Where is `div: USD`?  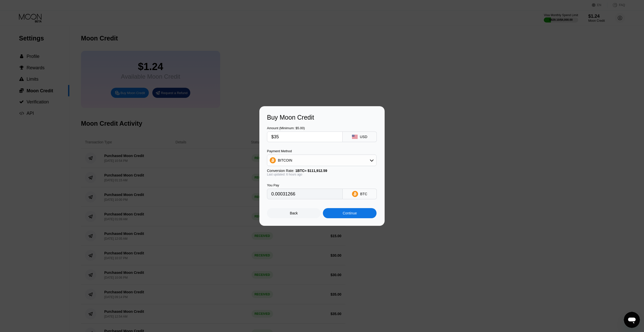 div: USD is located at coordinates (364, 137).